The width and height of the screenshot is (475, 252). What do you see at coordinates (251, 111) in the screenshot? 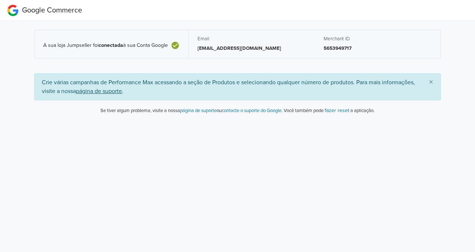
I see `a: contacte o suporte do Google` at bounding box center [251, 111].